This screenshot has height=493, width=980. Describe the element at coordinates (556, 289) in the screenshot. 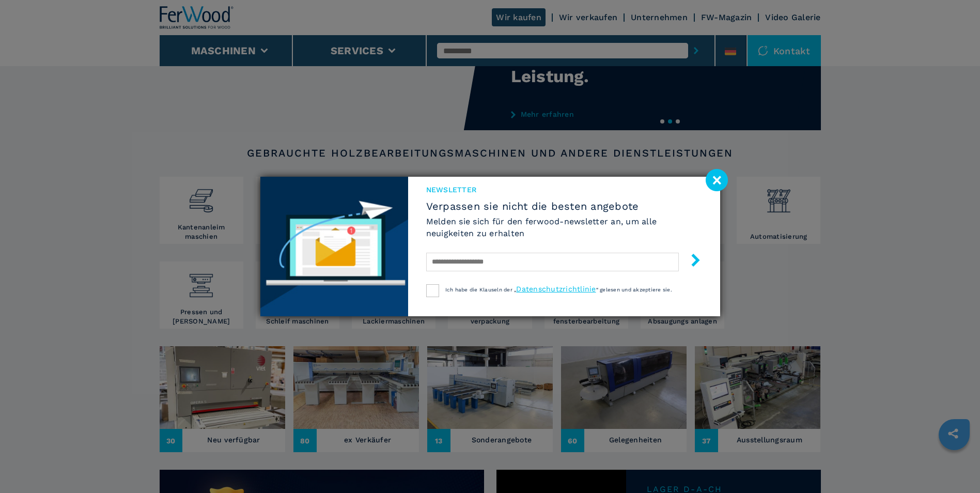

I see `span: Datenschutzrichtlinie` at that location.